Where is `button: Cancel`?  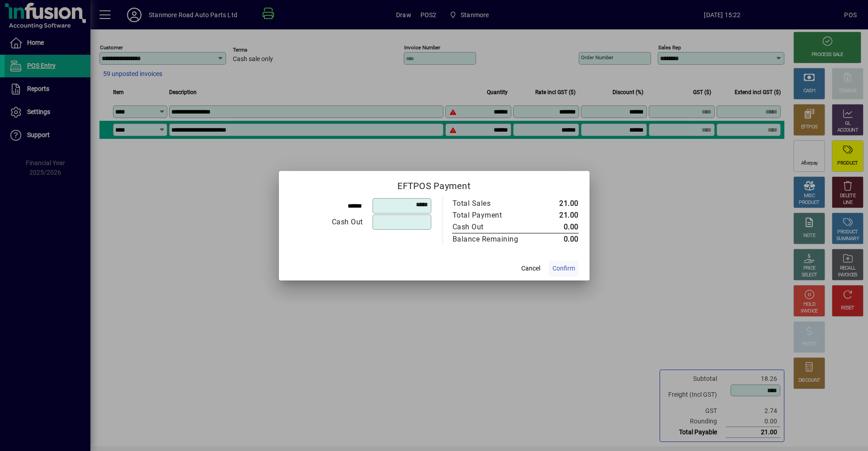
button: Cancel is located at coordinates (531, 269).